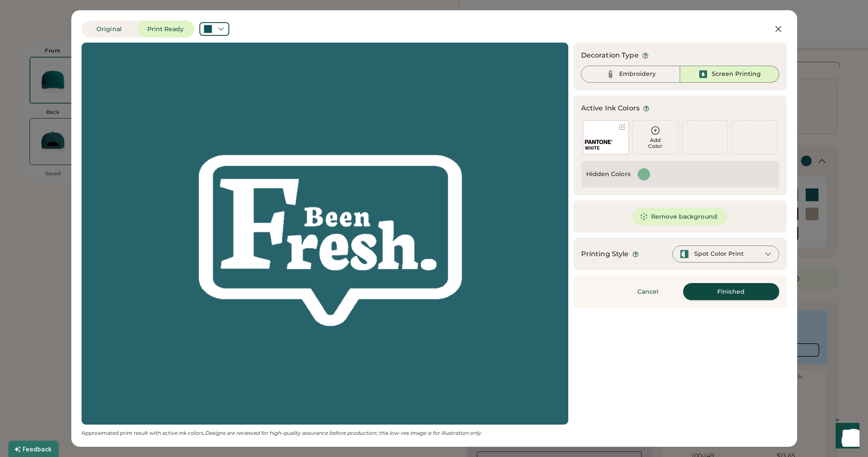  I want to click on img: Thread%20-%20Unselected.svg, so click(611, 75).